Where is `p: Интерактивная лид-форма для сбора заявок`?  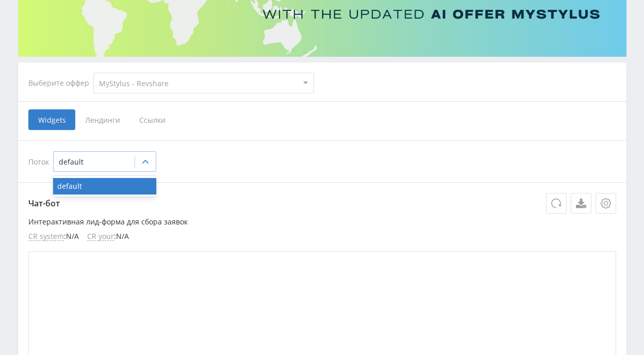 p: Интерактивная лид-форма для сбора заявок is located at coordinates (322, 222).